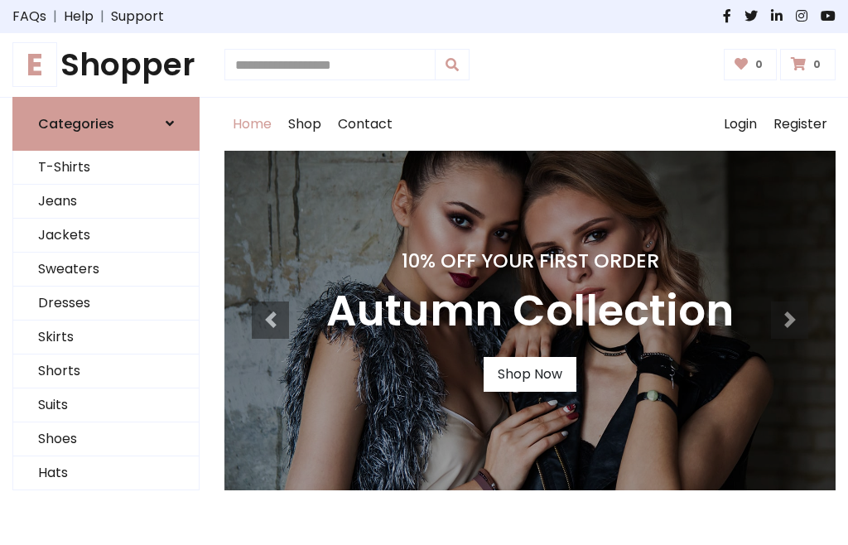 This screenshot has width=848, height=545. I want to click on a: Hats, so click(106, 473).